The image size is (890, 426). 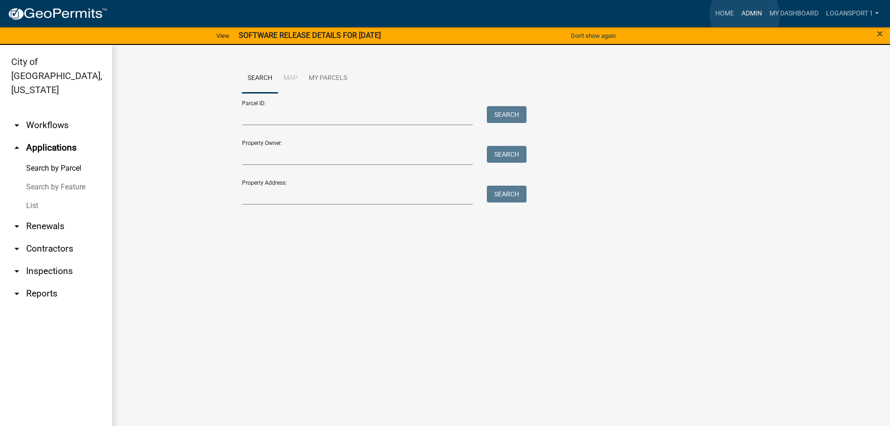 What do you see at coordinates (725, 14) in the screenshot?
I see `a: Home` at bounding box center [725, 14].